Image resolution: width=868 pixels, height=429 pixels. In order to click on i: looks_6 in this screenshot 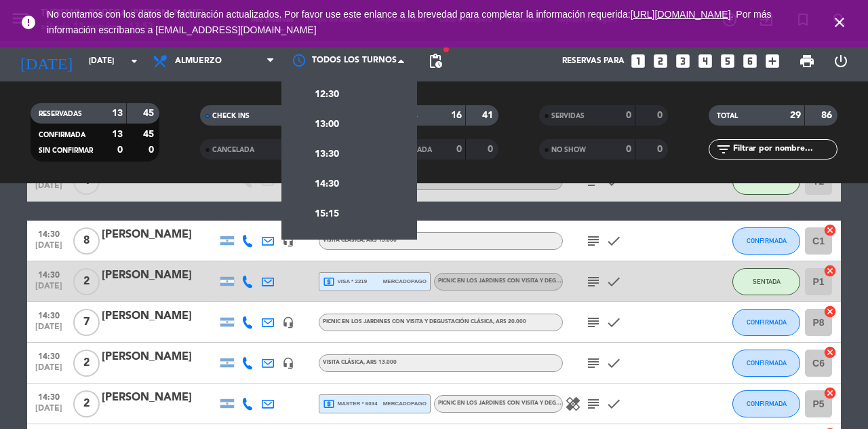, I will do `click(750, 61)`.